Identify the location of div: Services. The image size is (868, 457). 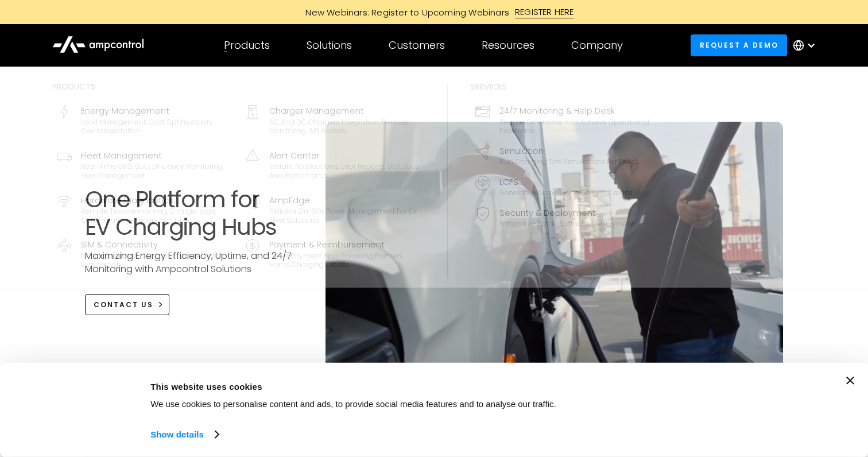
(563, 86).